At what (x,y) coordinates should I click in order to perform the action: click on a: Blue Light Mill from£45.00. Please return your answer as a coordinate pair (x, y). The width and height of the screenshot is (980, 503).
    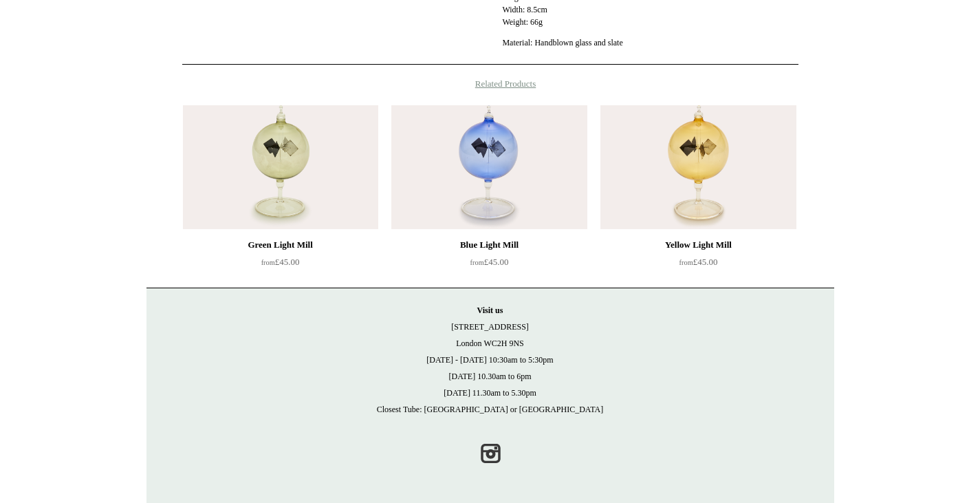
    Looking at the image, I should click on (489, 265).